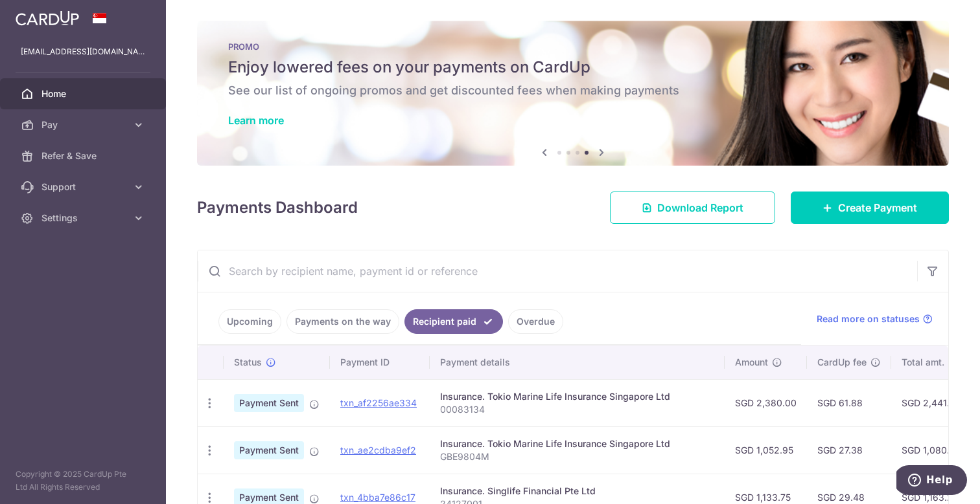 The height and width of the screenshot is (504, 980). Describe the element at coordinates (931, 403) in the screenshot. I see `td: SGD 2,441.88` at that location.